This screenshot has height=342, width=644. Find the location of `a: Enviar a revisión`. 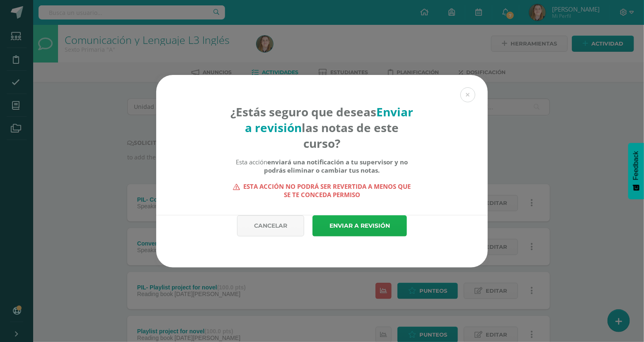

a: Enviar a revisión is located at coordinates (359, 225).